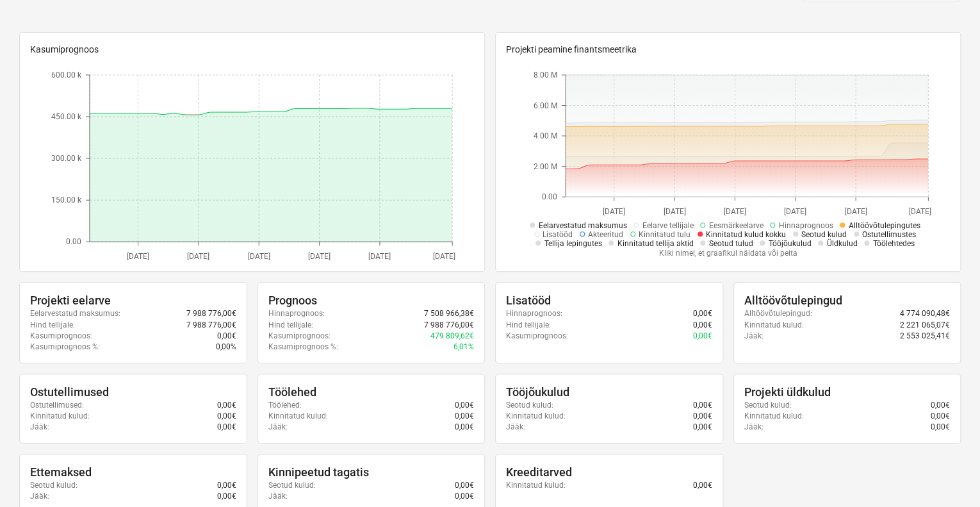 Image resolution: width=980 pixels, height=507 pixels. What do you see at coordinates (948, 476) in the screenshot?
I see `div: Chat Widget` at bounding box center [948, 476].